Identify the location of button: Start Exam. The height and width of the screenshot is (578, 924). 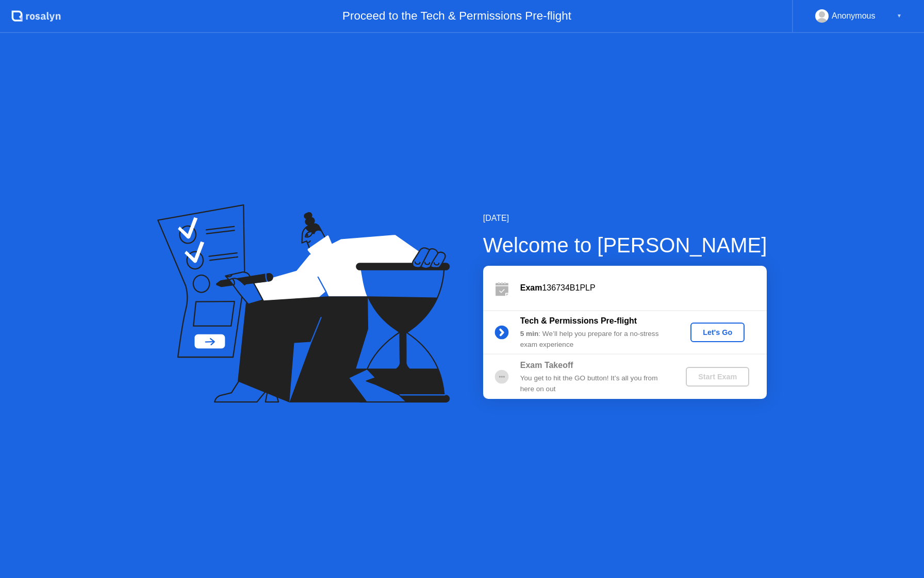
(718, 377).